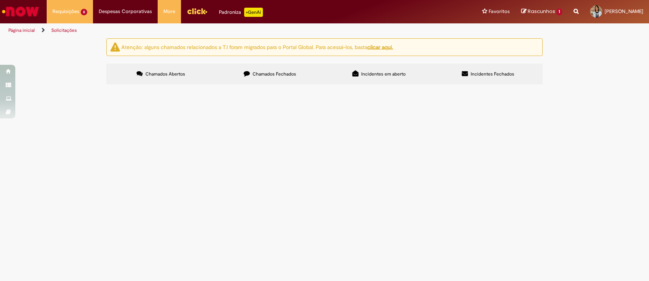  Describe the element at coordinates (169, 11) in the screenshot. I see `span: More` at that location.